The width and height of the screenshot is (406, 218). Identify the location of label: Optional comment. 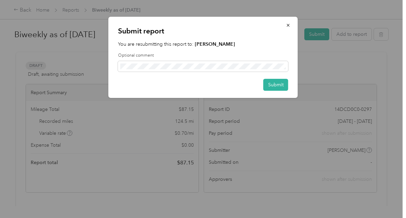
(203, 56).